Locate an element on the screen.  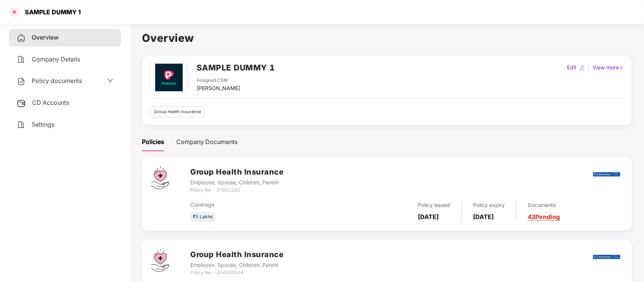
span: Policy documents is located at coordinates (57, 81).